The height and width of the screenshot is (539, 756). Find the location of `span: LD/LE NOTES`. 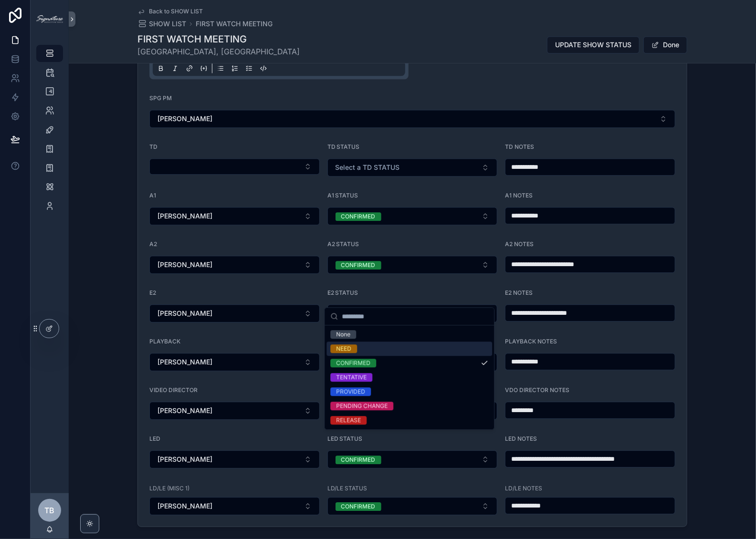

span: LD/LE NOTES is located at coordinates (523, 488).